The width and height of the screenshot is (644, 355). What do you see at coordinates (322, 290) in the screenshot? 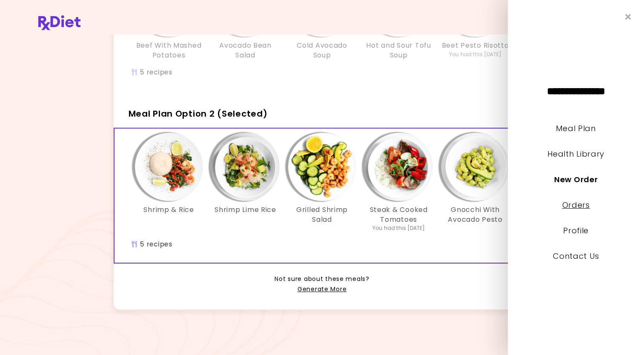
I see `a: Generate More` at bounding box center [322, 290].